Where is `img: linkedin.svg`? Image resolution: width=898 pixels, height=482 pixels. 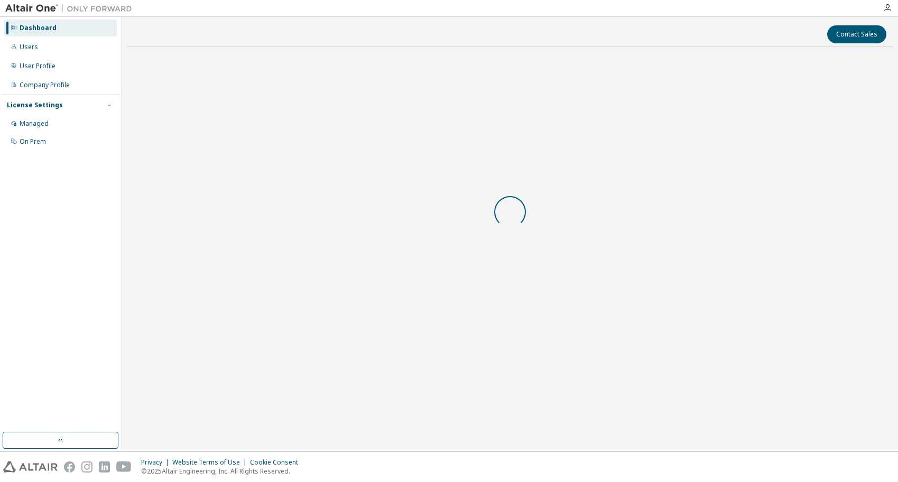 img: linkedin.svg is located at coordinates (104, 467).